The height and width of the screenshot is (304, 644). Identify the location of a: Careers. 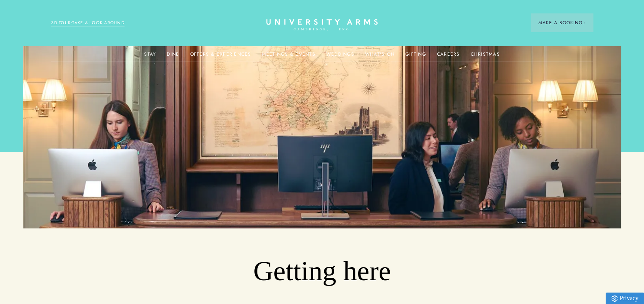
(448, 56).